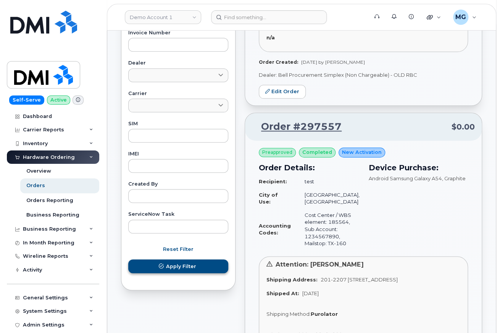 Image resolution: width=500 pixels, height=333 pixels. What do you see at coordinates (271, 37) in the screenshot?
I see `strong: n/a` at bounding box center [271, 37].